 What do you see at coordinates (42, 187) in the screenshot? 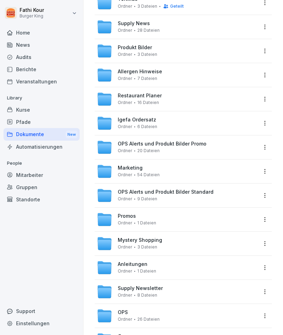
I see `a: Gruppen` at bounding box center [42, 187].